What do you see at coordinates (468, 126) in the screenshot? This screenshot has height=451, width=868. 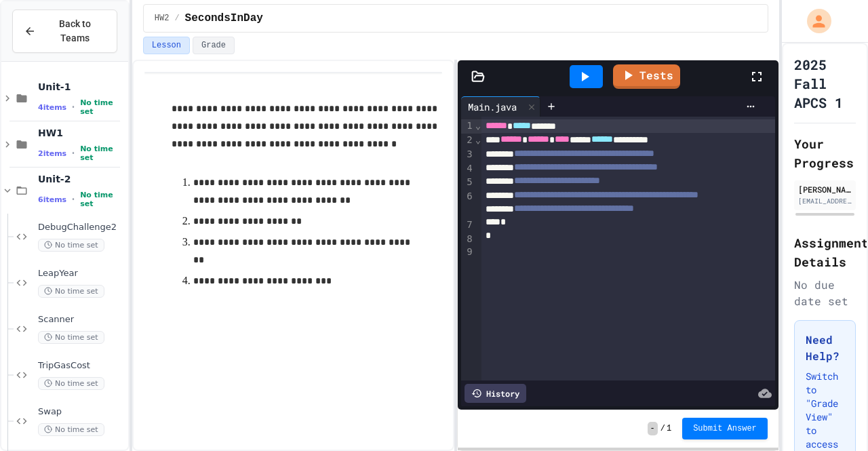 I see `div: 1` at bounding box center [468, 126].